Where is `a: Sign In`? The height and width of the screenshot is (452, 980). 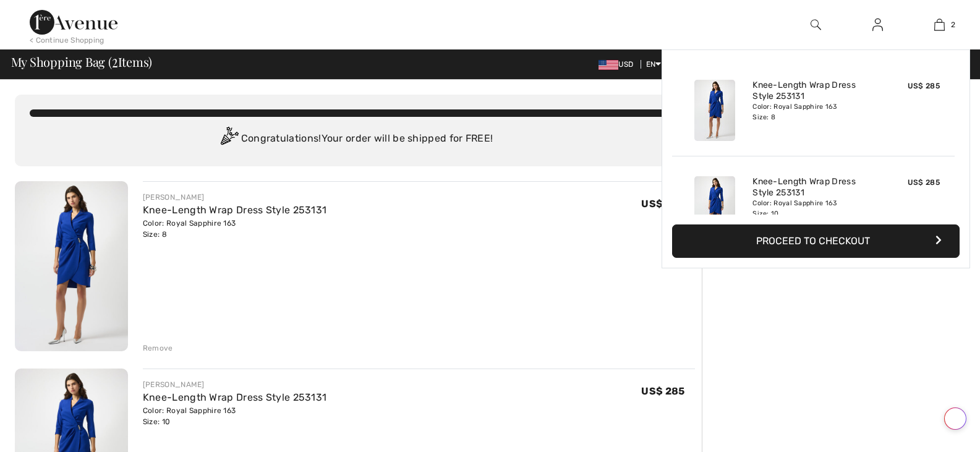 a: Sign In is located at coordinates (878, 25).